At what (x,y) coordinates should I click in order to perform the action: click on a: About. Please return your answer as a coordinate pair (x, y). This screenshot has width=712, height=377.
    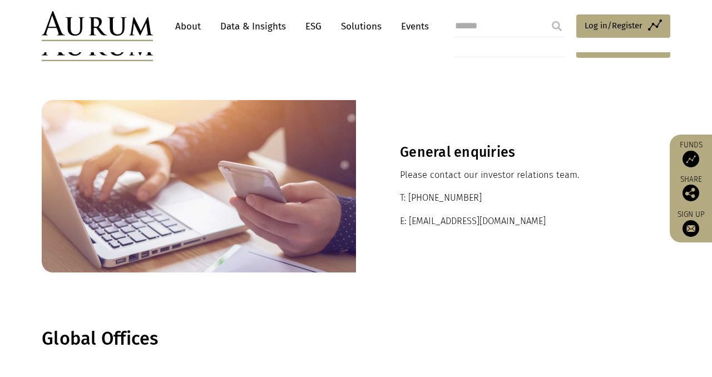
    Looking at the image, I should click on (188, 26).